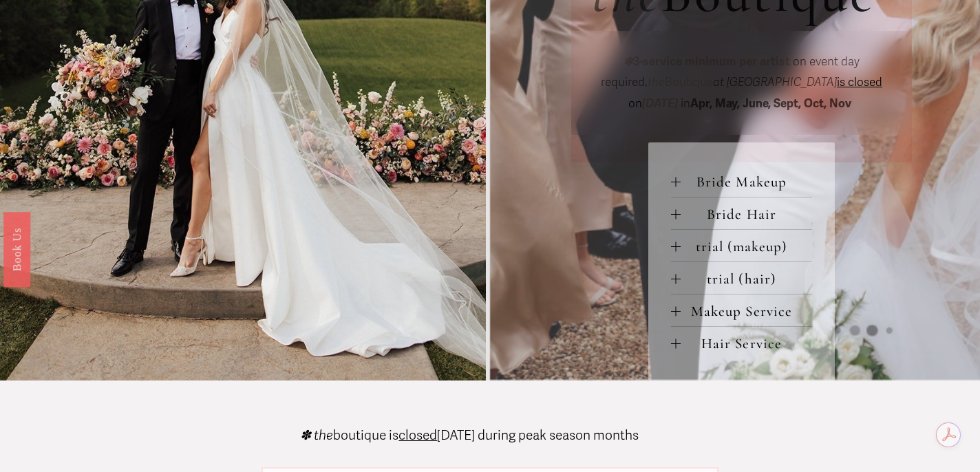 The image size is (980, 472). I want to click on span: trial (hair), so click(746, 279).